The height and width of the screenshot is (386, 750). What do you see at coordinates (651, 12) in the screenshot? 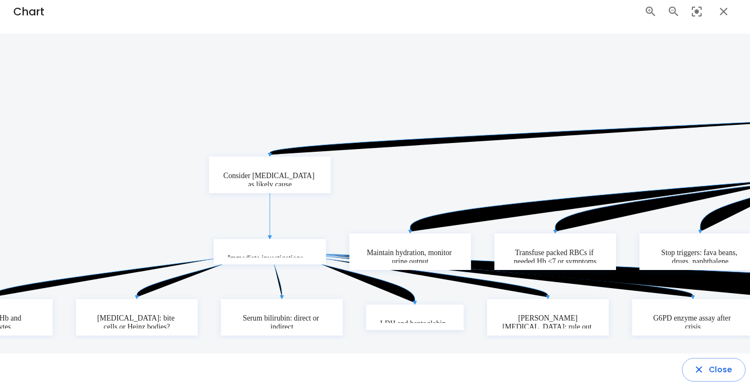
I see `button: Zoom In` at bounding box center [651, 12].